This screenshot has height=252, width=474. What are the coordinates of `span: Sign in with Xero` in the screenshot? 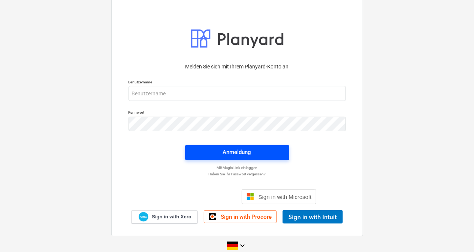 It's located at (171, 217).